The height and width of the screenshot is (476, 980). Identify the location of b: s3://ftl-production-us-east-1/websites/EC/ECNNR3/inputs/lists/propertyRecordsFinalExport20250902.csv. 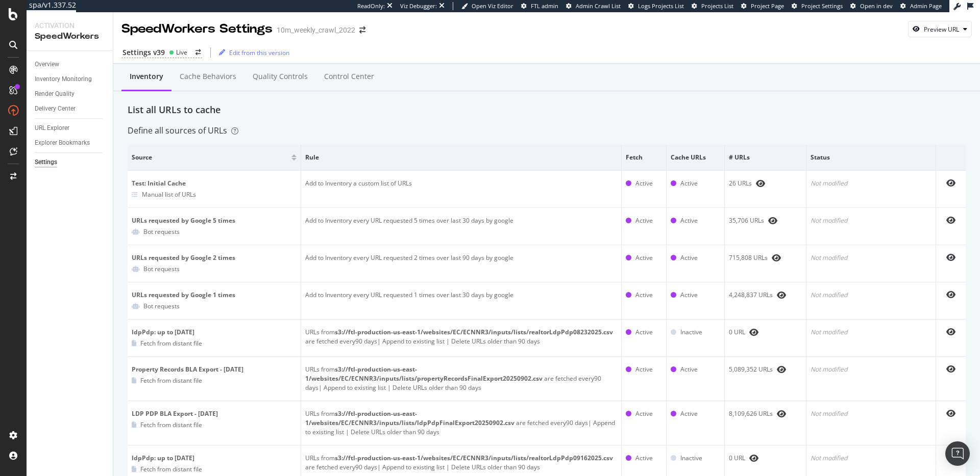
(423, 374).